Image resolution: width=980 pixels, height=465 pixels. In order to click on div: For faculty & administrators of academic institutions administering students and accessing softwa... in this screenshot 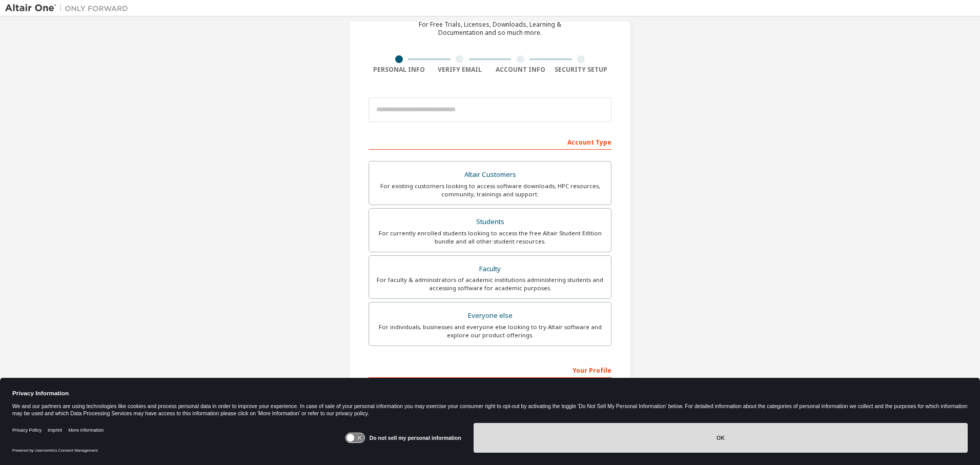, I will do `click(490, 284)`.